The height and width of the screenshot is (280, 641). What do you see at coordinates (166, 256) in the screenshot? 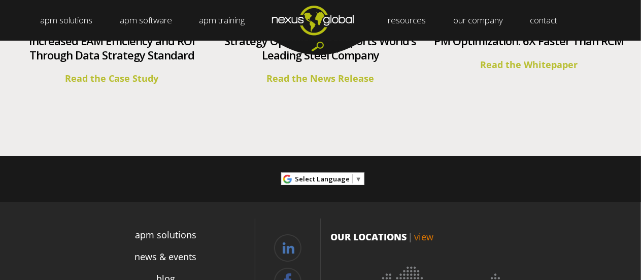
I see `a: news & events` at bounding box center [166, 256].